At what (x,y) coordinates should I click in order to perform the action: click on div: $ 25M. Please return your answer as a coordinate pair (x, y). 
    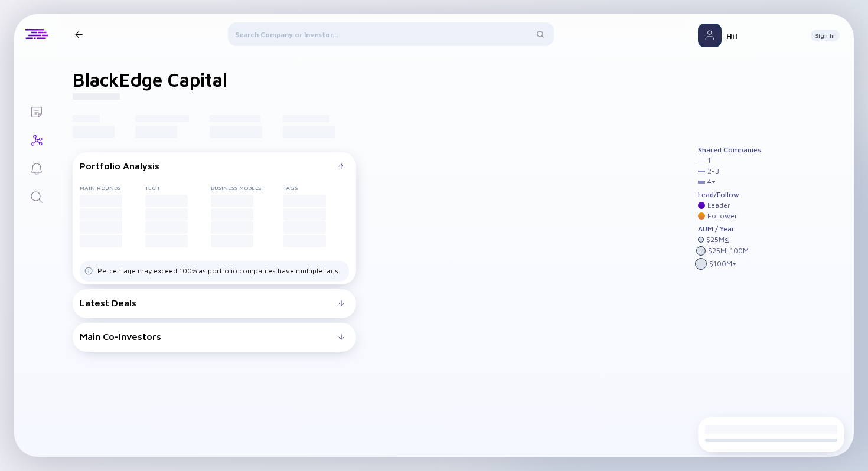
    Looking at the image, I should click on (718, 239).